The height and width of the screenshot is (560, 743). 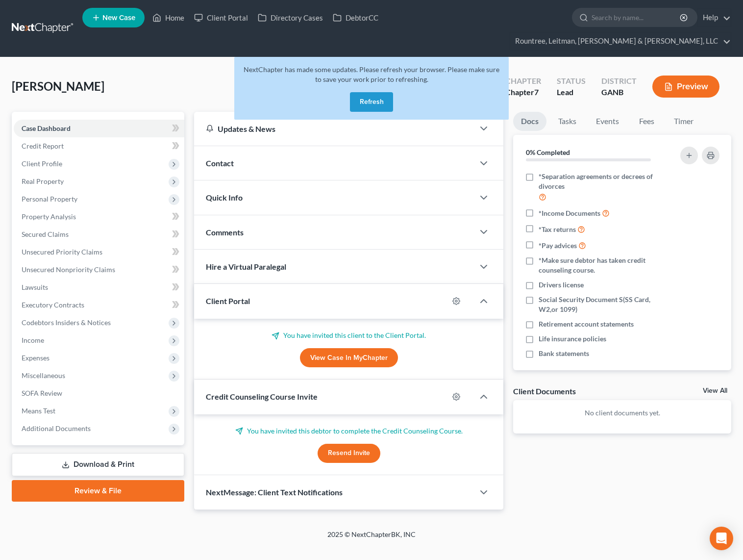 What do you see at coordinates (224, 197) in the screenshot?
I see `span: Quick Info` at bounding box center [224, 197].